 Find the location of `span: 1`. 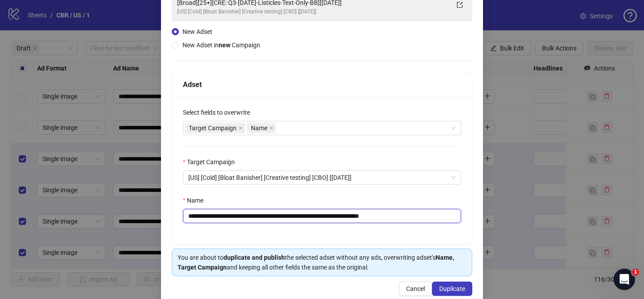

span: 1 is located at coordinates (636, 273).